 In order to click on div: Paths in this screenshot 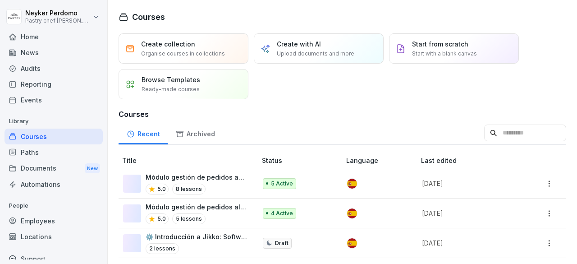, I will do `click(54, 152)`.